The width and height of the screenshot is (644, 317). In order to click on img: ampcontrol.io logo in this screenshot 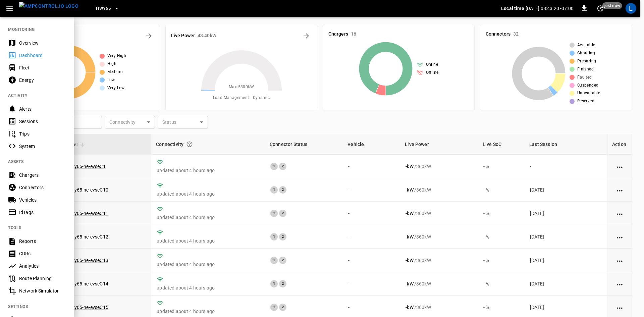, I will do `click(49, 6)`.